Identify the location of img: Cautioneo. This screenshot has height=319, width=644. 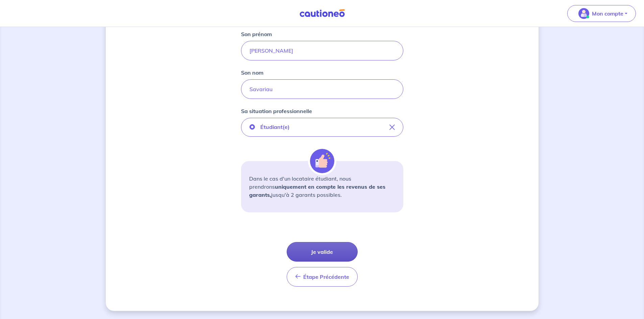
(322, 13).